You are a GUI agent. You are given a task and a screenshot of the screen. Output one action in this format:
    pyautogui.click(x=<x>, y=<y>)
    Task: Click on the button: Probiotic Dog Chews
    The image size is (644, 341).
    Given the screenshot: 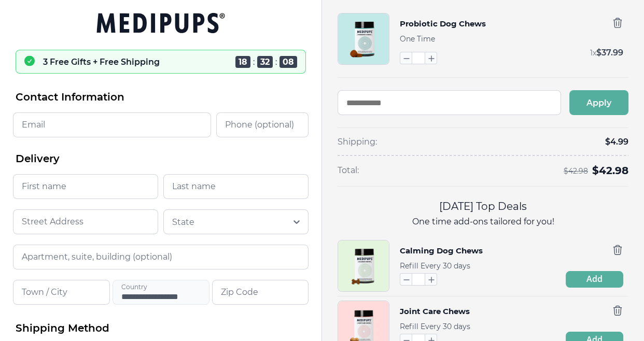 What is the action you would take?
    pyautogui.click(x=443, y=24)
    